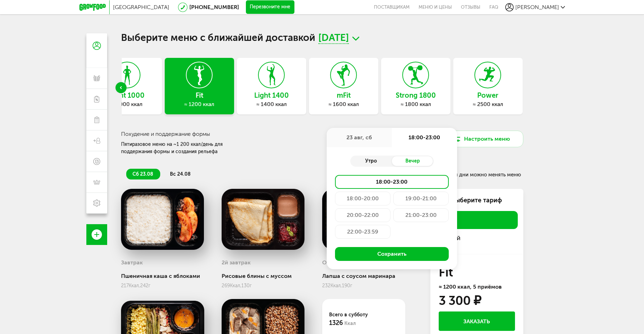 This screenshot has width=644, height=334. Describe the element at coordinates (322, 38) in the screenshot. I see `h1: Выберите меню с ближайшей доставкой` at that location.